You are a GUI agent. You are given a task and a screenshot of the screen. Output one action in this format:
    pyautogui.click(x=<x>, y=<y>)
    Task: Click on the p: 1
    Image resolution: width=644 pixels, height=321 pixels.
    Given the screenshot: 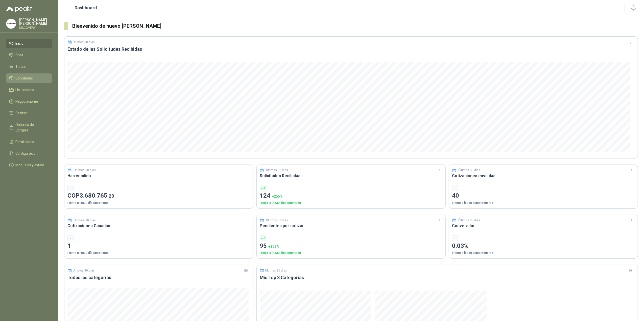 What is the action you would take?
    pyautogui.click(x=159, y=246)
    